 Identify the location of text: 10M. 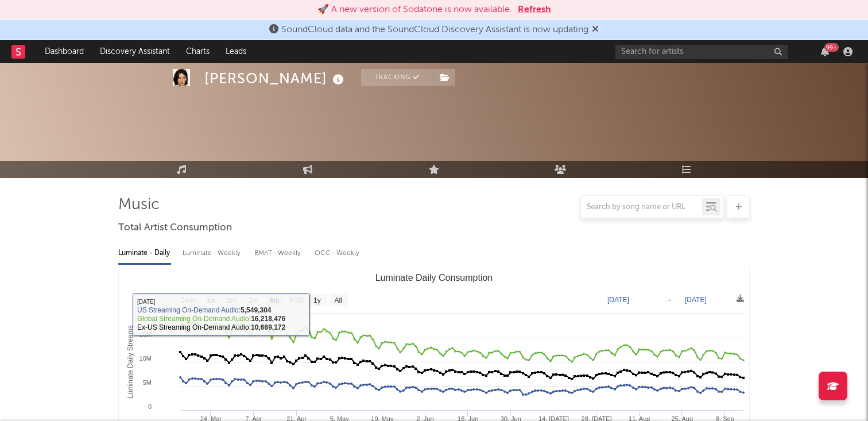
(145, 358).